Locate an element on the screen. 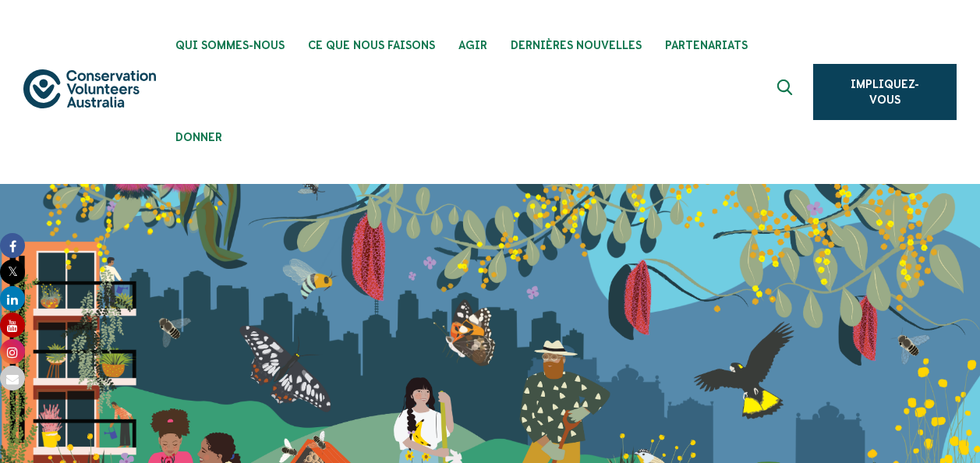  span: Agir is located at coordinates (473, 45).